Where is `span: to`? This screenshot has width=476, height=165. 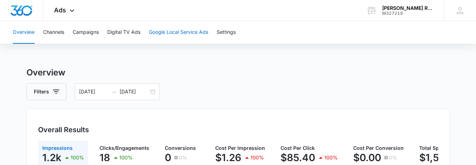 span: to is located at coordinates (114, 92).